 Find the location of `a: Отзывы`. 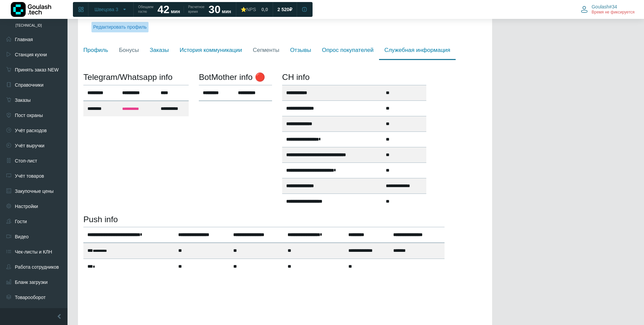

a: Отзывы is located at coordinates (300, 50).